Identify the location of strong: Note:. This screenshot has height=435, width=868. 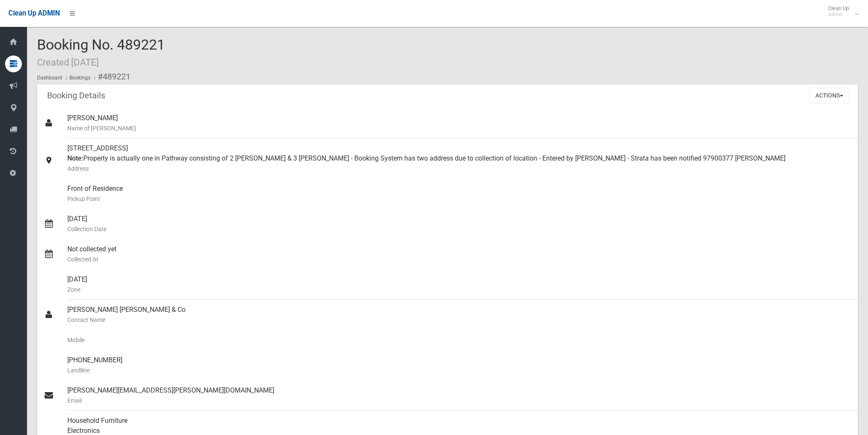
(75, 158).